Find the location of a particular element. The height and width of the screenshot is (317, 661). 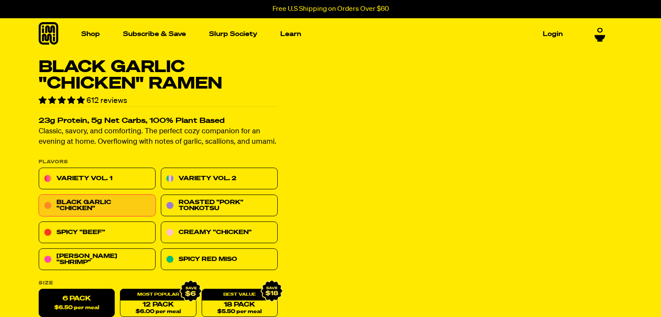

a: Black Garlic "Chicken" is located at coordinates (97, 206).